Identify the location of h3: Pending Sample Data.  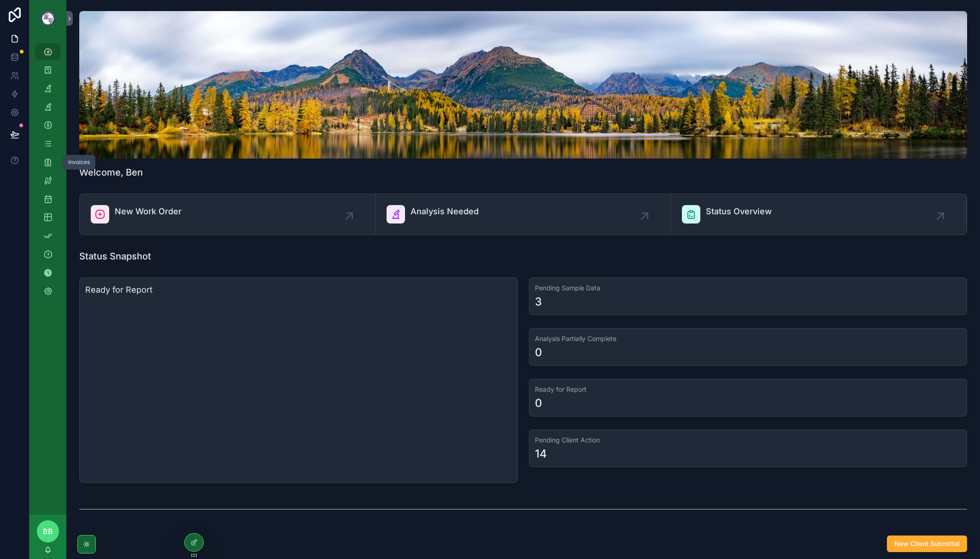
(748, 288).